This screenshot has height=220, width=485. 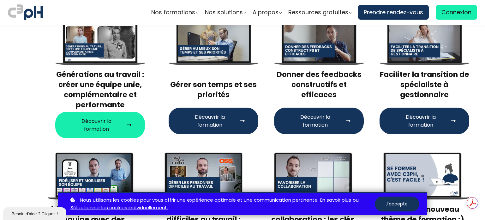 What do you see at coordinates (394, 12) in the screenshot?
I see `span: Prendre rendez-vous` at bounding box center [394, 12].